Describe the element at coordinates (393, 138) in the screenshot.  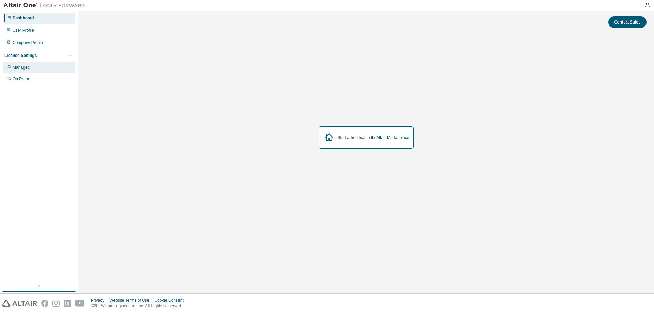
I see `a: Altair Marketplace` at that location.